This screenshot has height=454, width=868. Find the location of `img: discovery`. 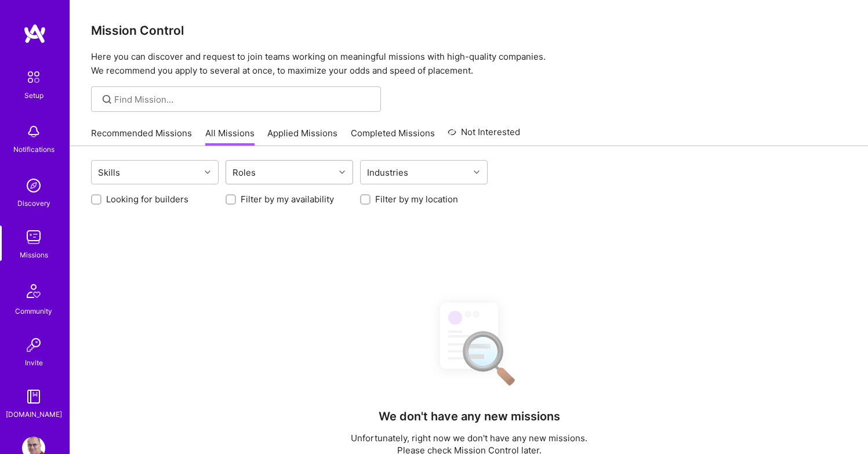

img: discovery is located at coordinates (34, 185).